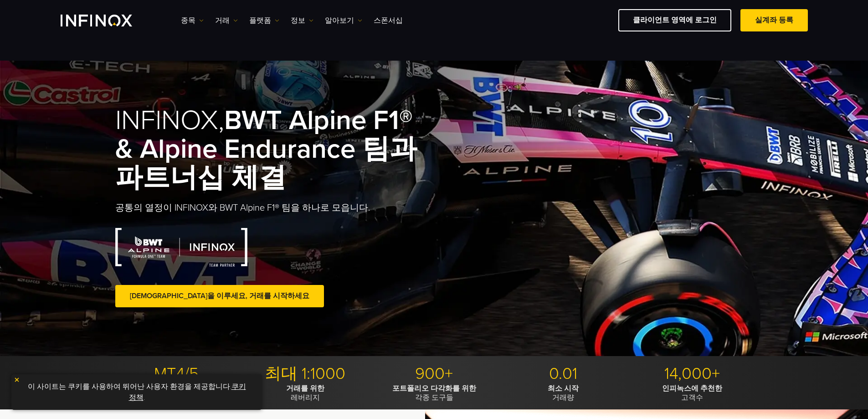 This screenshot has height=419, width=868. I want to click on strong: BWT Alpine F1® & Alpine Endurance 팀과 파트너십 체결, so click(266, 149).